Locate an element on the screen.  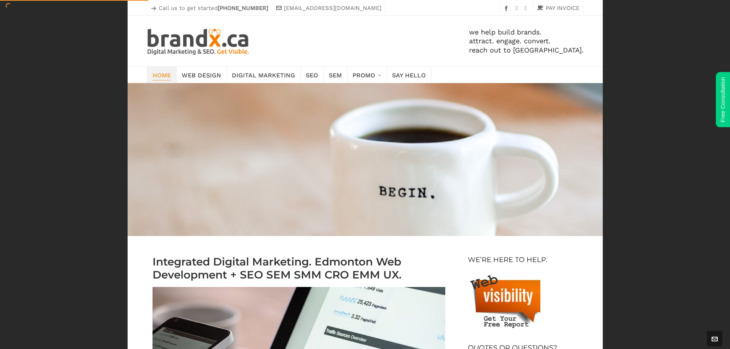
span: Digital Marketing is located at coordinates (263, 75).